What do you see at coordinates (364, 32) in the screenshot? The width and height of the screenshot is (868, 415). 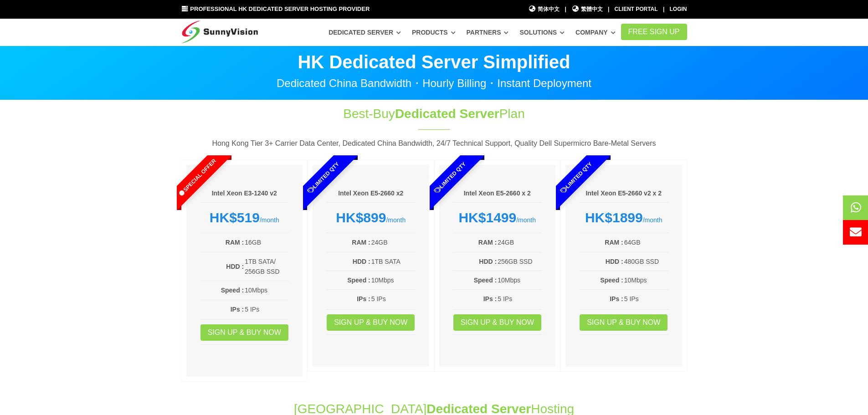 I see `a: Dedicated Server` at bounding box center [364, 32].